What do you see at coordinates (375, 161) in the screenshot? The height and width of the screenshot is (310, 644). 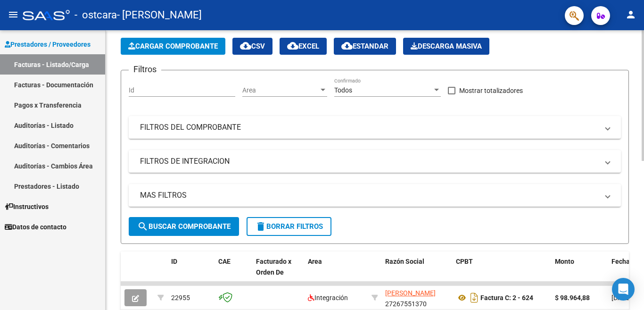 I see `mat-expansion-panel-header: FILTROS DE INTEGRACION` at bounding box center [375, 161].